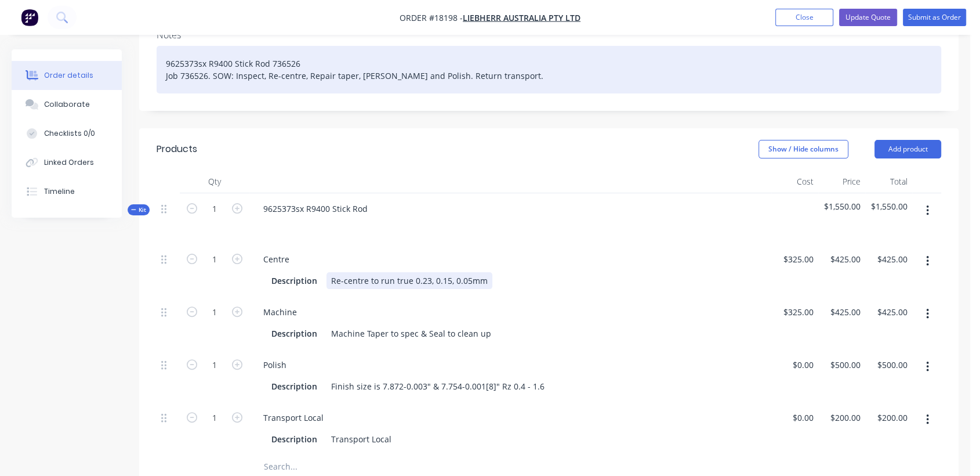  Describe the element at coordinates (68, 76) in the screenshot. I see `div: Order details` at that location.